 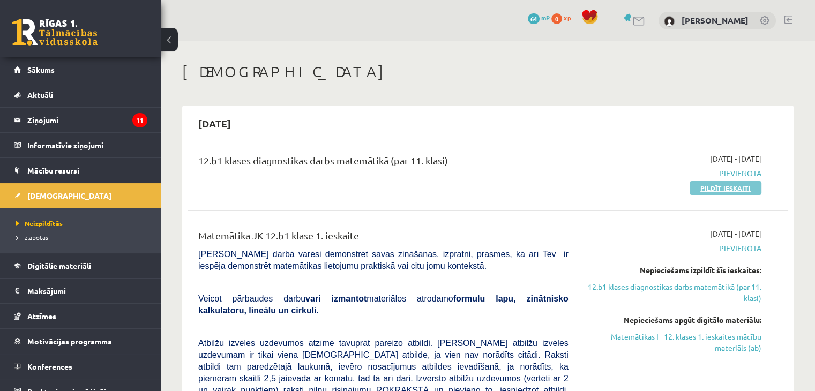 What do you see at coordinates (83, 223) in the screenshot?
I see `a: Neizpildītās` at bounding box center [83, 223].